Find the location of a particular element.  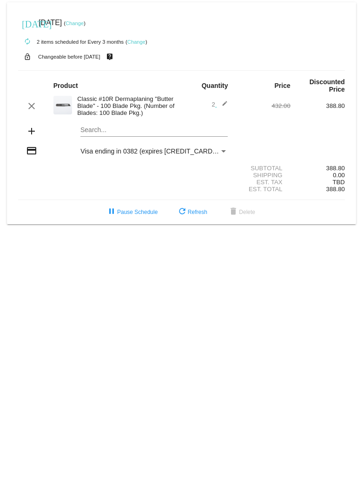

span: 2 is located at coordinates (219, 104).